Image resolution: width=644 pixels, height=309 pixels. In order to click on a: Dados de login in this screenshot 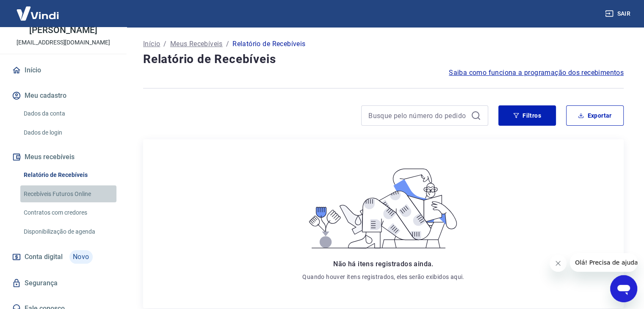, I will do `click(68, 133)`.